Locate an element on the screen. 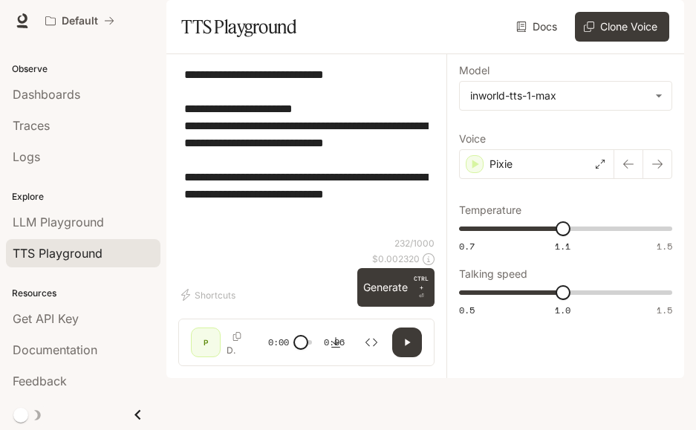  button: GenerateCTRL +⏎ is located at coordinates (396, 287).